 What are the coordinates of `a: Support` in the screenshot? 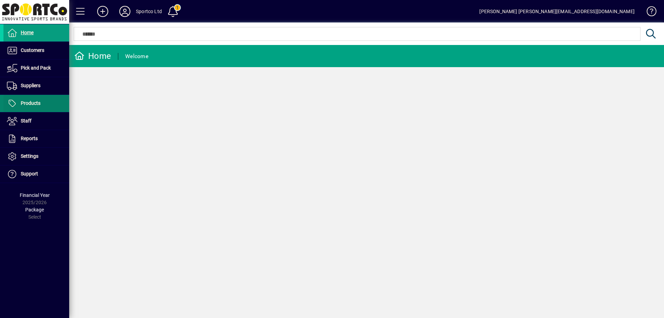 It's located at (36, 174).